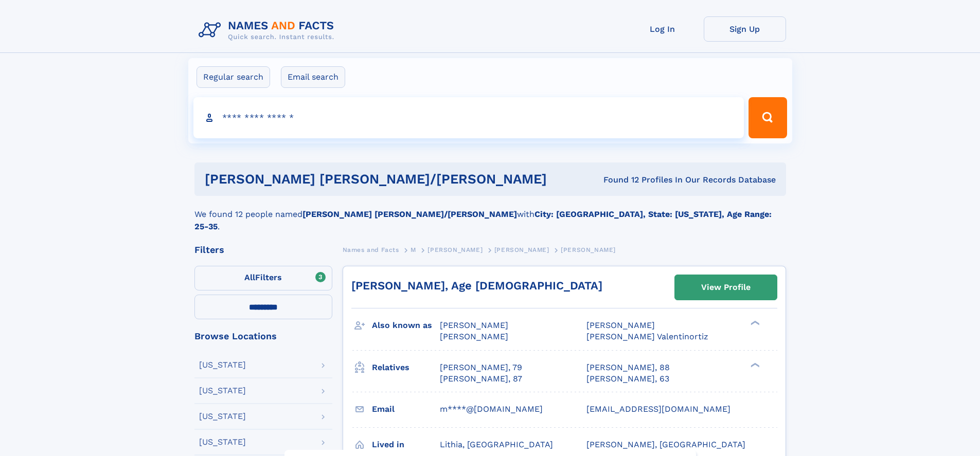 This screenshot has width=980, height=456. I want to click on h3: Relatives, so click(406, 368).